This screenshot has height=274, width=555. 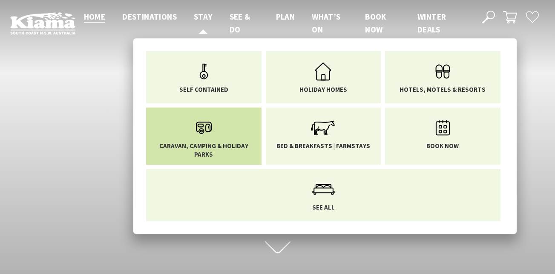 I want to click on span: Holiday Homes, so click(x=323, y=89).